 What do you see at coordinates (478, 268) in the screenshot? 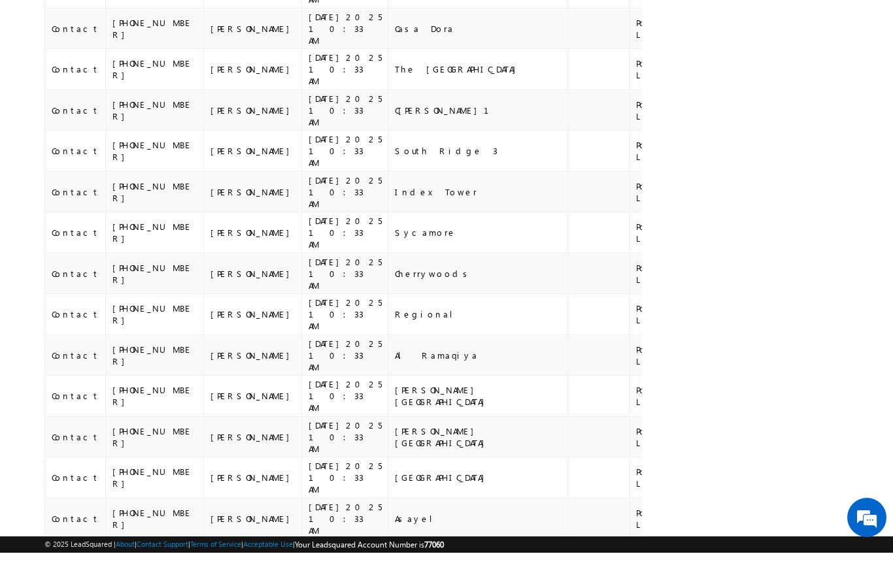
I see `div: Sycamore` at bounding box center [478, 268].